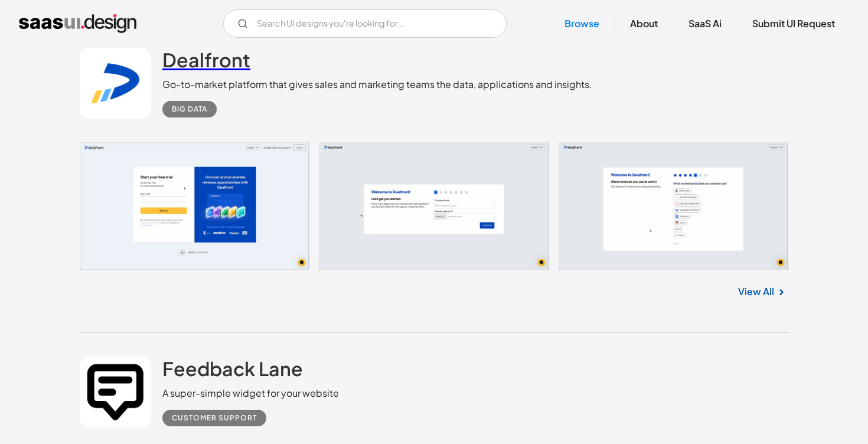  What do you see at coordinates (250, 393) in the screenshot?
I see `div: A super-simple widget for your website` at bounding box center [250, 393].